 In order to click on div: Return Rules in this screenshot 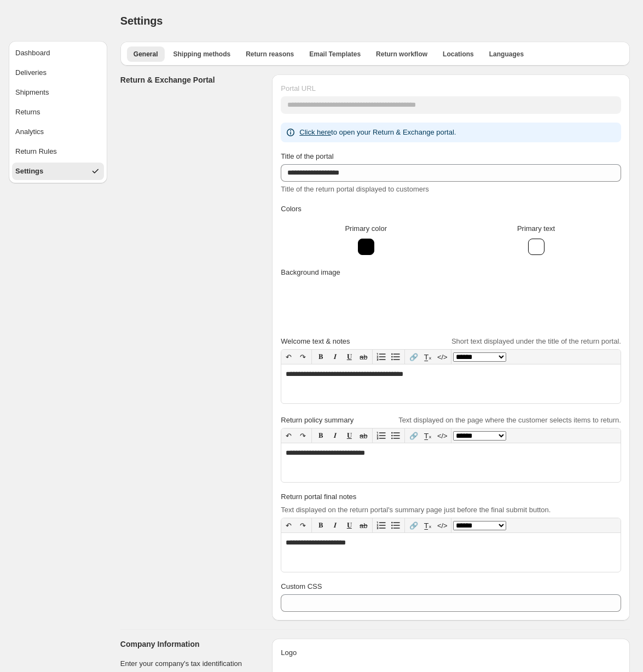, I will do `click(36, 151)`.